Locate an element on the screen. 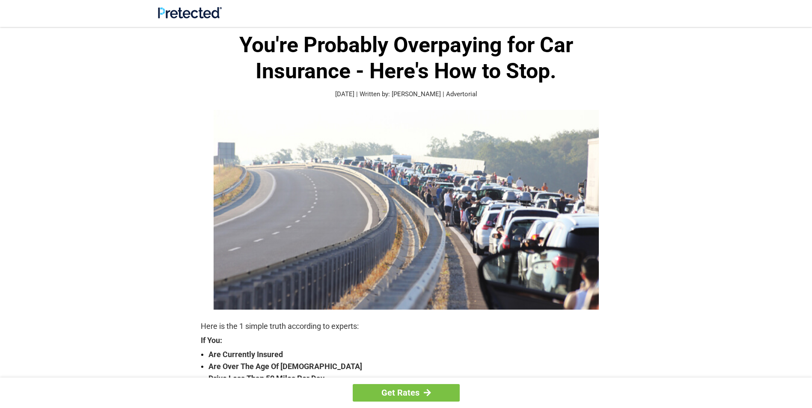 This screenshot has height=408, width=812. strong: Drive Less Than 50 Miles Per Day is located at coordinates (410, 379).